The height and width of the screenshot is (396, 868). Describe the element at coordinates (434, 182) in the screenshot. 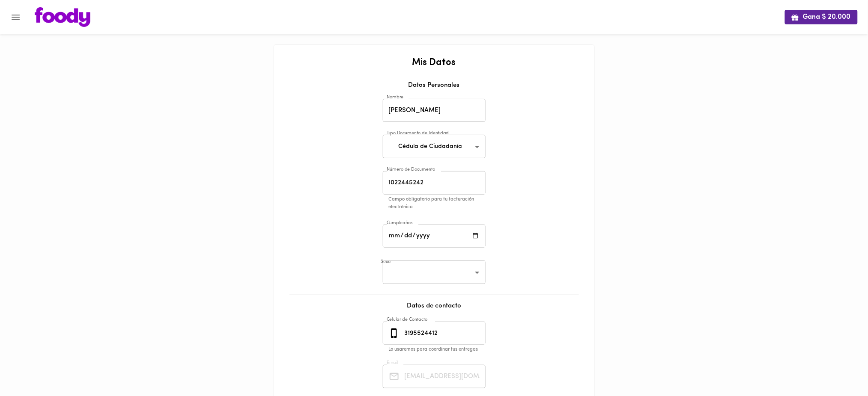

I see `input: Número de Documento` at that location.